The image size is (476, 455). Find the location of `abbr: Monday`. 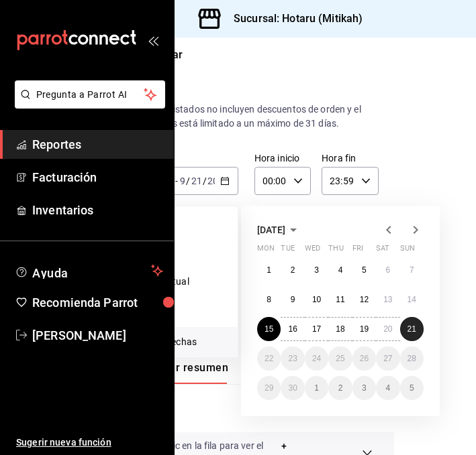

abbr: Monday is located at coordinates (266, 251).